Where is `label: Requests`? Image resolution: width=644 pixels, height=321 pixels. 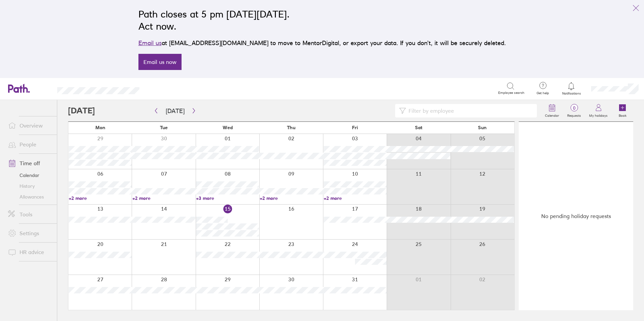
label: Requests is located at coordinates (574, 114).